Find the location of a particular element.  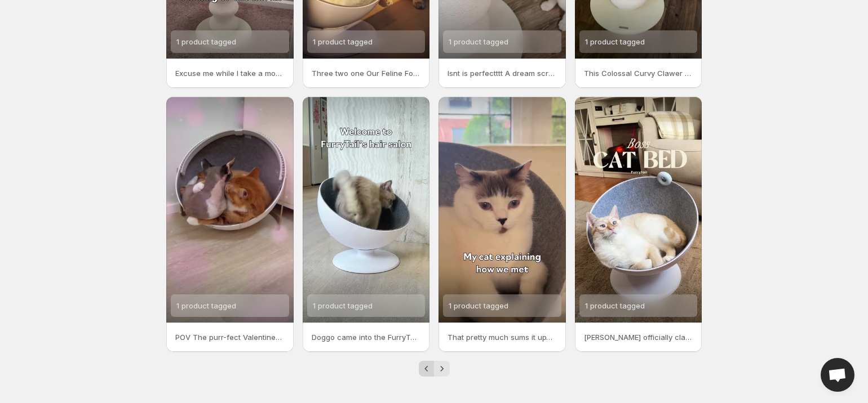

p: Doggo came into the FurryTail Hair Salon asking for just a trim and left with a whole new persona... is located at coordinates (367, 337).